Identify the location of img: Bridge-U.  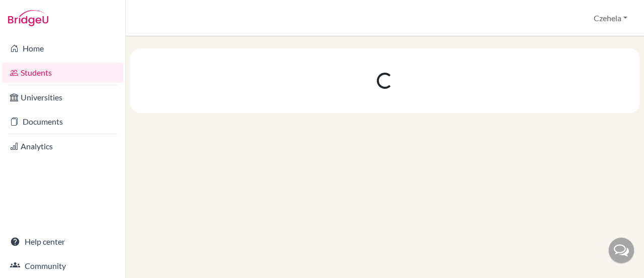
(28, 18).